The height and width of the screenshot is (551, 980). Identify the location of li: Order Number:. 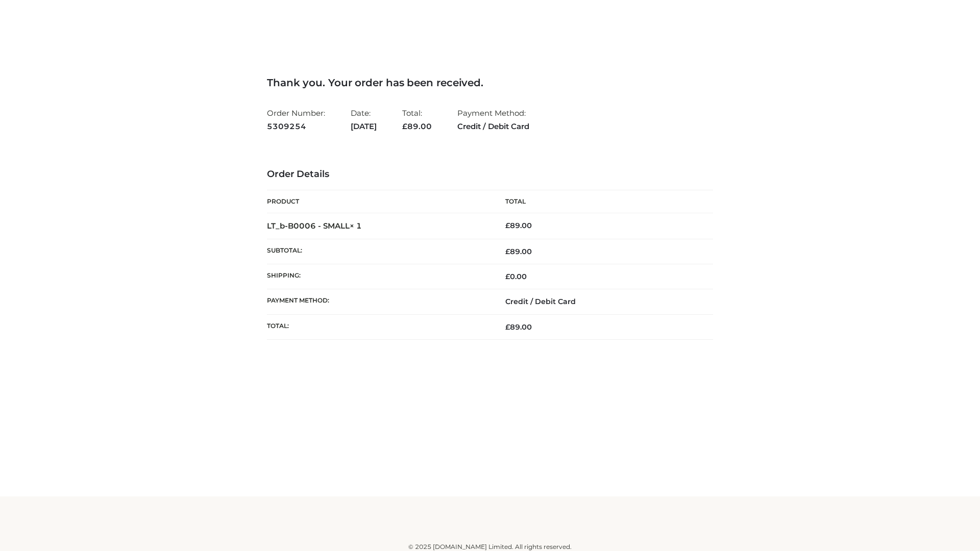
(296, 119).